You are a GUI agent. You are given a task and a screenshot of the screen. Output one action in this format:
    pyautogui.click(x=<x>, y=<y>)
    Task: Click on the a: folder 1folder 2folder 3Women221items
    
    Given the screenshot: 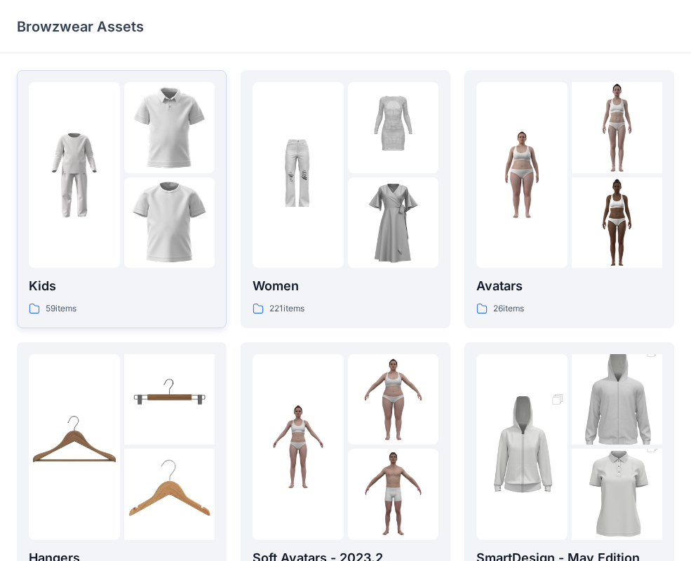 What is the action you would take?
    pyautogui.click(x=345, y=199)
    